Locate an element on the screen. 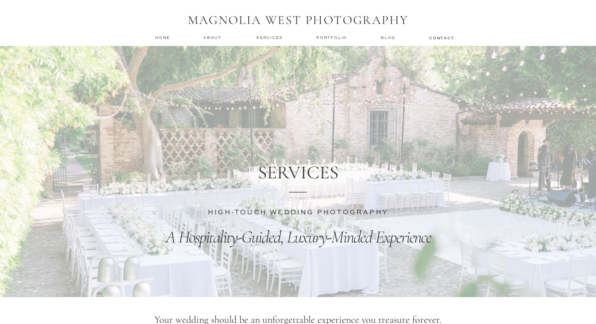 The height and width of the screenshot is (324, 596). nav: Portfolio is located at coordinates (332, 38).